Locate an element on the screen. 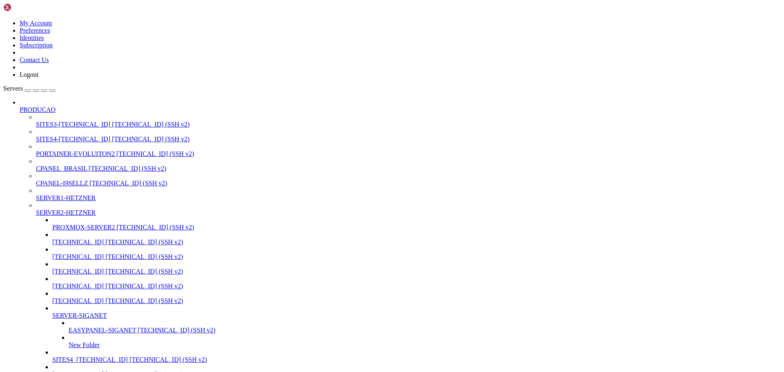  li: SERVER1-HETZNER is located at coordinates (408, 194).